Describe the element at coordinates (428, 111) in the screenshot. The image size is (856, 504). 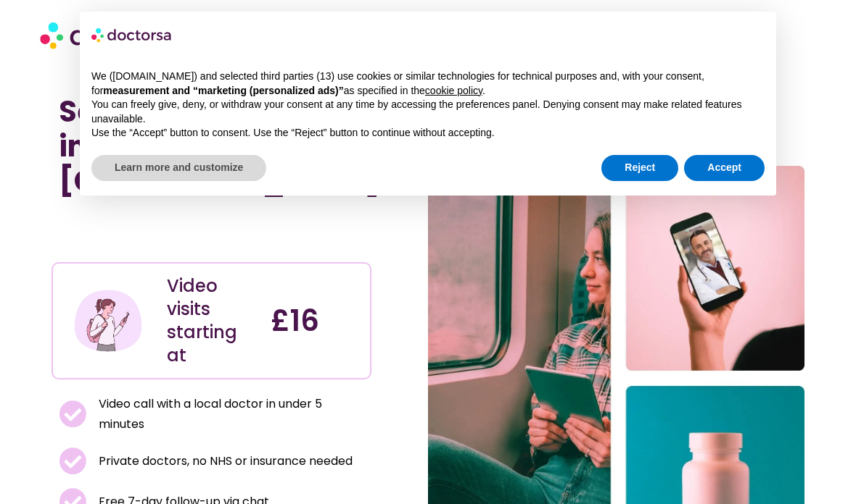
I see `p: You can freely give, deny, or withdraw your consent at any time by accessing the preferences pane...` at that location.